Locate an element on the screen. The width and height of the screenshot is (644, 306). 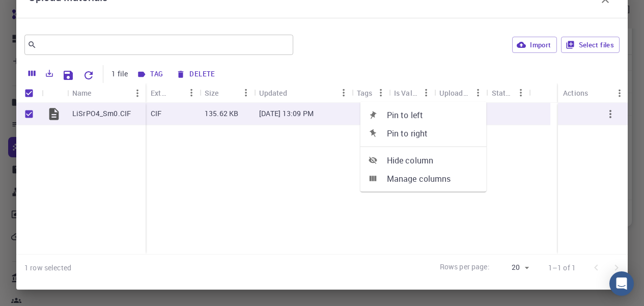
button: Select files is located at coordinates (590, 45).